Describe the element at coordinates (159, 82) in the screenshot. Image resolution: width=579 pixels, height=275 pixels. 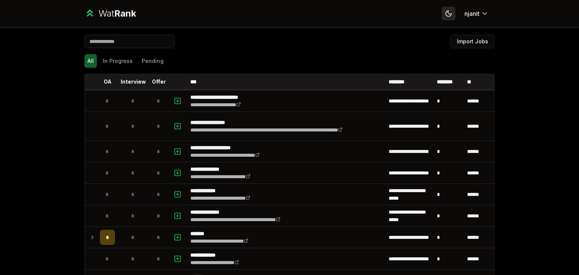
I see `p: Offer` at that location.